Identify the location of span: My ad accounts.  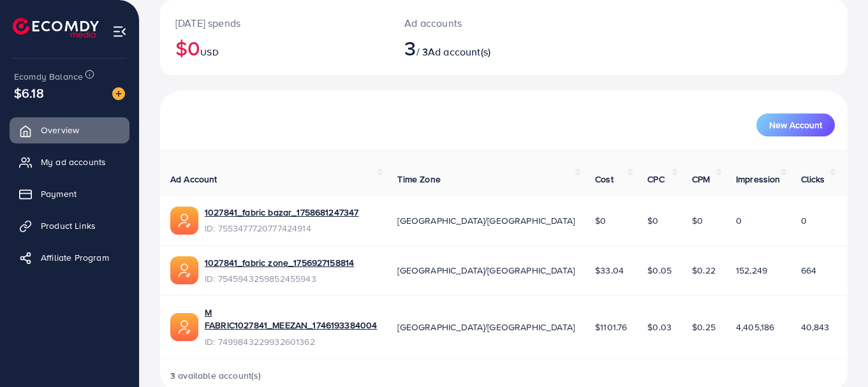
(73, 162).